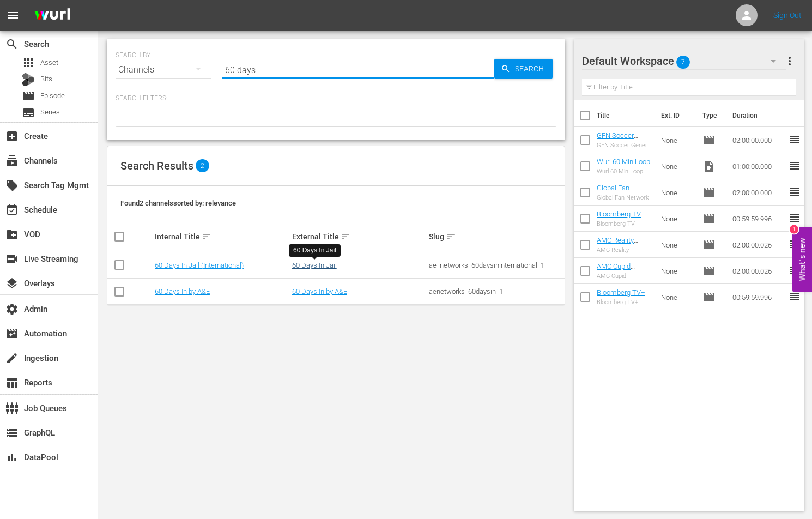 This screenshot has width=812, height=519. What do you see at coordinates (624, 250) in the screenshot?
I see `div: AMC Reality` at bounding box center [624, 250].